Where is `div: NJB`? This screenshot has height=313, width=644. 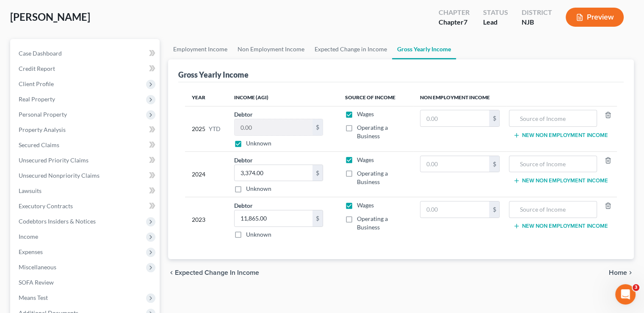
div: NJB is located at coordinates (537, 22).